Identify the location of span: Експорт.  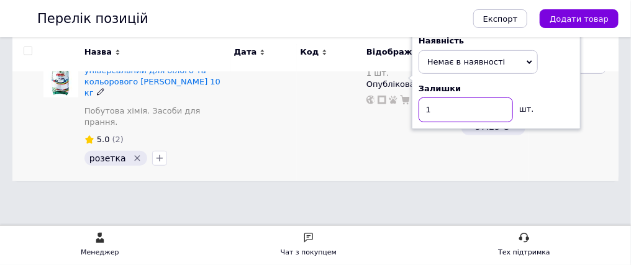
(501, 19).